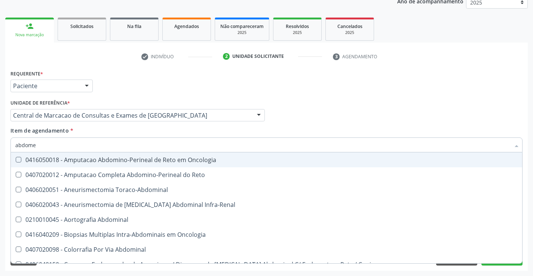  What do you see at coordinates (266, 235) in the screenshot?
I see `div: 0416040209 - Biopsias Multiplas Intra-Abdominais em Oncologia` at bounding box center [266, 235].